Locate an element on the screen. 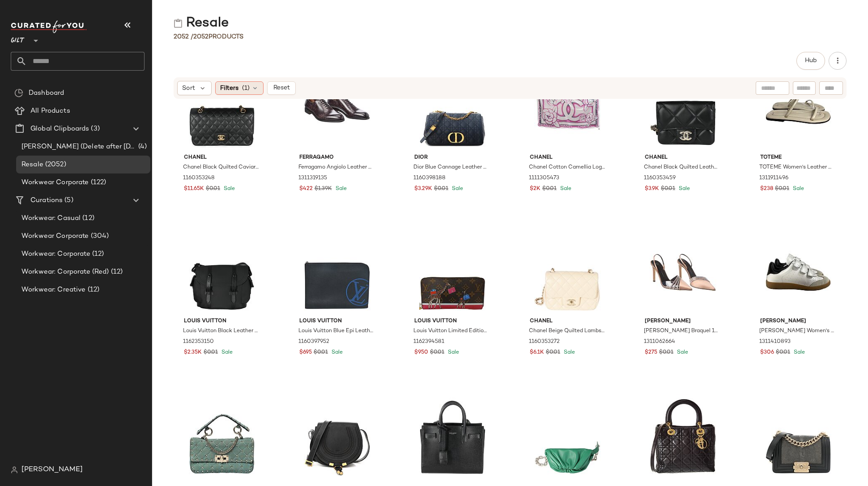 This screenshot has width=868, height=486. span: Chanel Beige Quilted Lambskin Mini Square Classic Flap Bag (Authentic Pre- Loved) is located at coordinates (566, 331).